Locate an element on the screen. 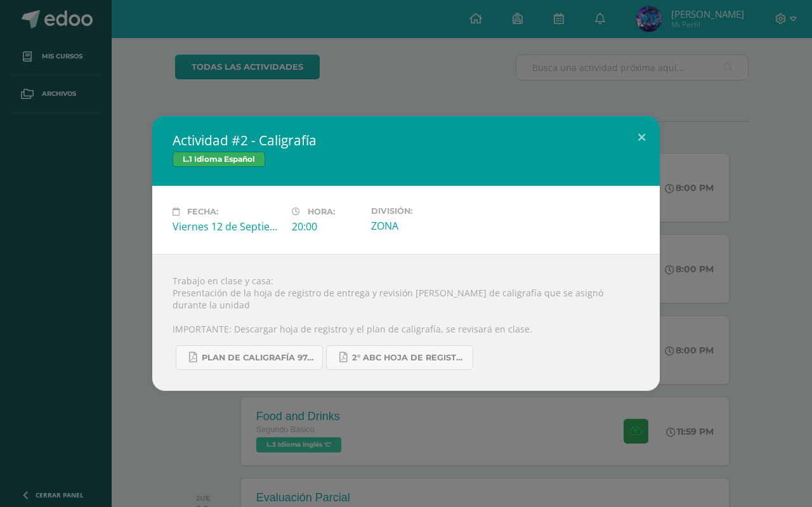  a: 2° ABC HOJA DE REGISTRO - UNIDAD FINAL.pdf is located at coordinates (400, 358).